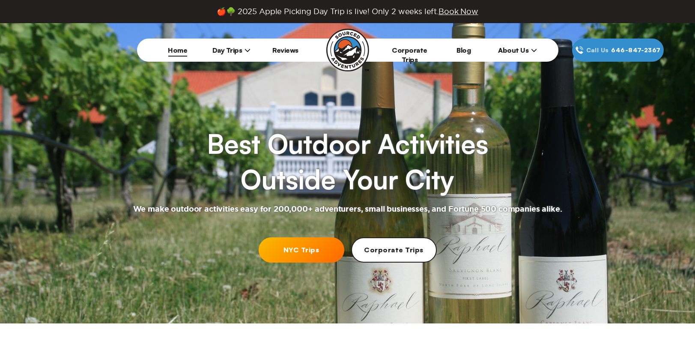 This screenshot has width=695, height=359. Describe the element at coordinates (177, 50) in the screenshot. I see `a: Home` at that location.